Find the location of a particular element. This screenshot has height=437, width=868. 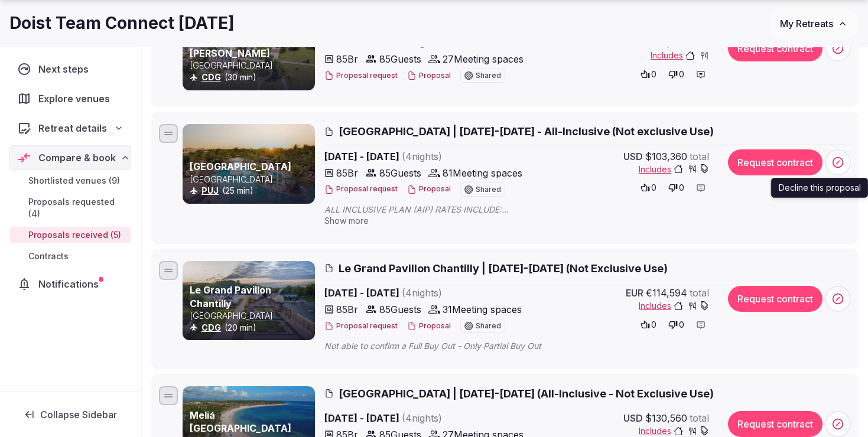

button: My Retreats is located at coordinates (814, 23).